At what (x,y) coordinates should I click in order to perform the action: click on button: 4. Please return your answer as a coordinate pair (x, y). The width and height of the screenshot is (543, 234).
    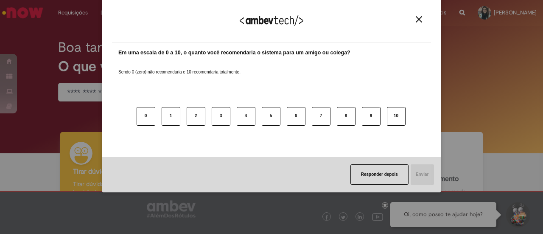
    Looking at the image, I should click on (246, 116).